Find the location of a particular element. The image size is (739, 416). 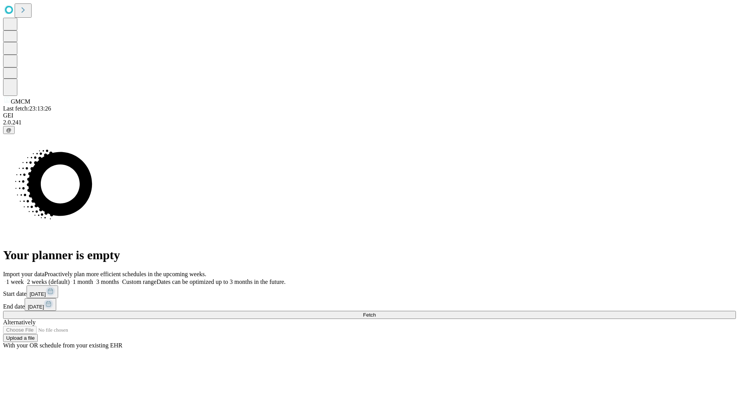

span: 1 week is located at coordinates (15, 281).